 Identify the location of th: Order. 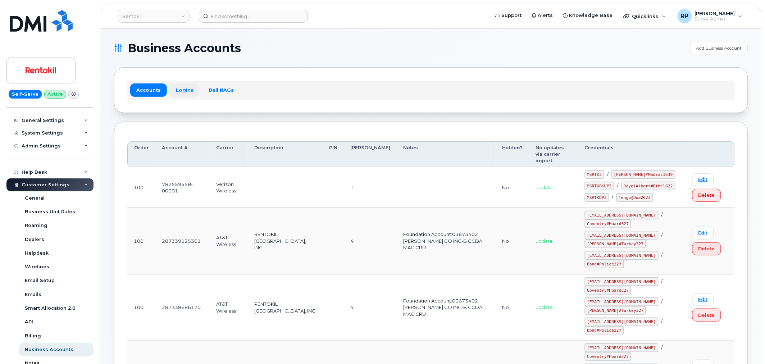
(141, 154).